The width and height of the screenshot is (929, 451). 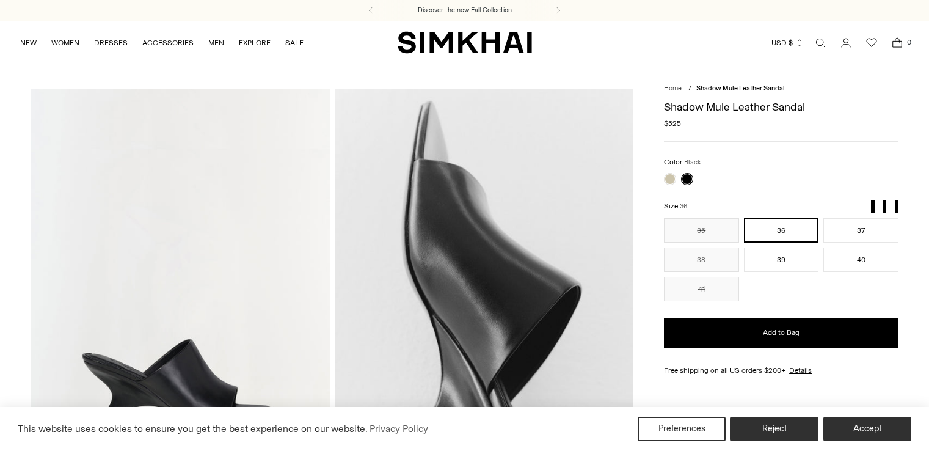 I want to click on a: Discover the new Fall Collection, so click(x=465, y=10).